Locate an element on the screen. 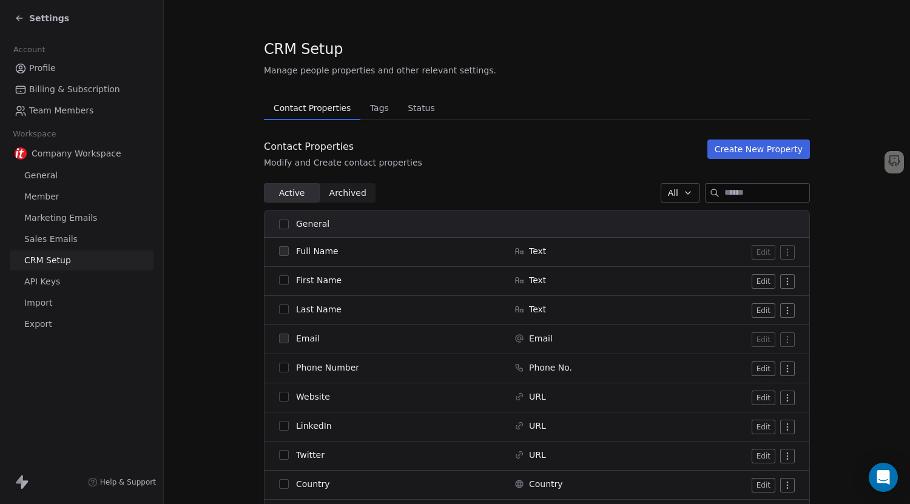 Image resolution: width=910 pixels, height=504 pixels. a: Billing & Subscription is located at coordinates (81, 89).